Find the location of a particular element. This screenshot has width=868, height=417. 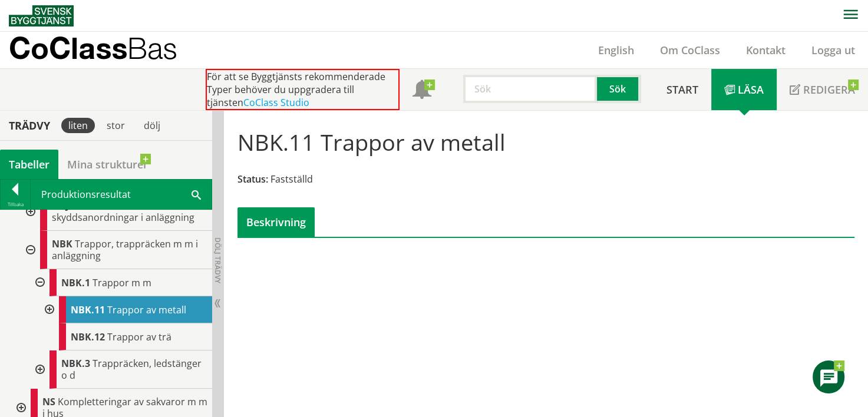

span: Trappräcken, ledstänger o d is located at coordinates (131, 369).